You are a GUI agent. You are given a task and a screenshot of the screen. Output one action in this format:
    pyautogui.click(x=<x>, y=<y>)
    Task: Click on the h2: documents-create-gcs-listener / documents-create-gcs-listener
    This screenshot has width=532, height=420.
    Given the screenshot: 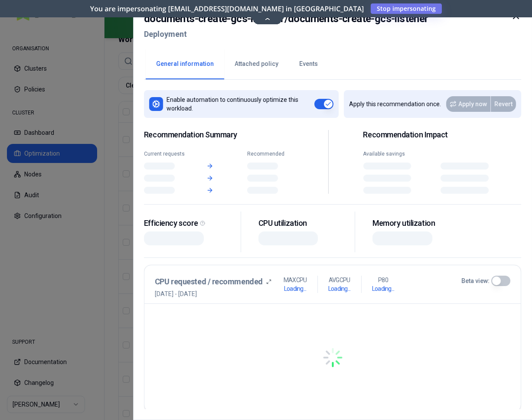 What is the action you would take?
    pyautogui.click(x=286, y=19)
    